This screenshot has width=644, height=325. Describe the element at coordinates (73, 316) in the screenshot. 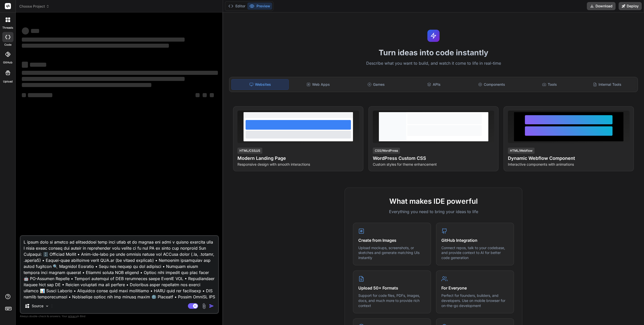

I see `span: privacy` at that location.